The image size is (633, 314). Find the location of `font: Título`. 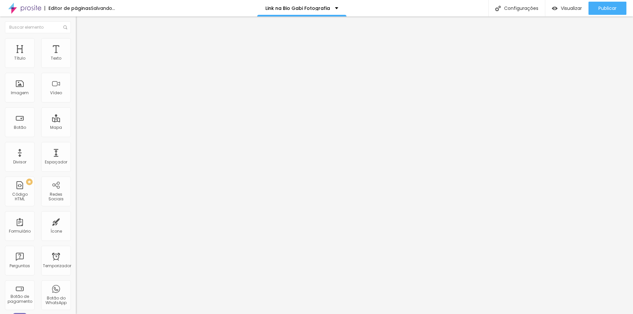

font: Título is located at coordinates (20, 58).